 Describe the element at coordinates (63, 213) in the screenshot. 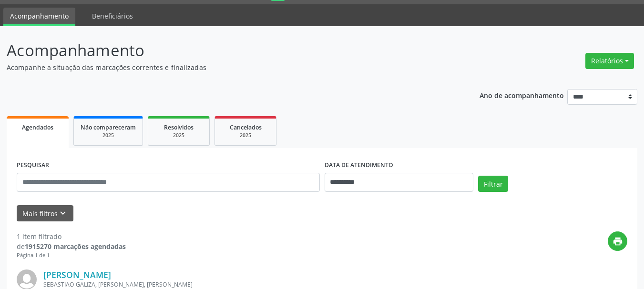

I see `i: keyboard_arrow_down` at that location.